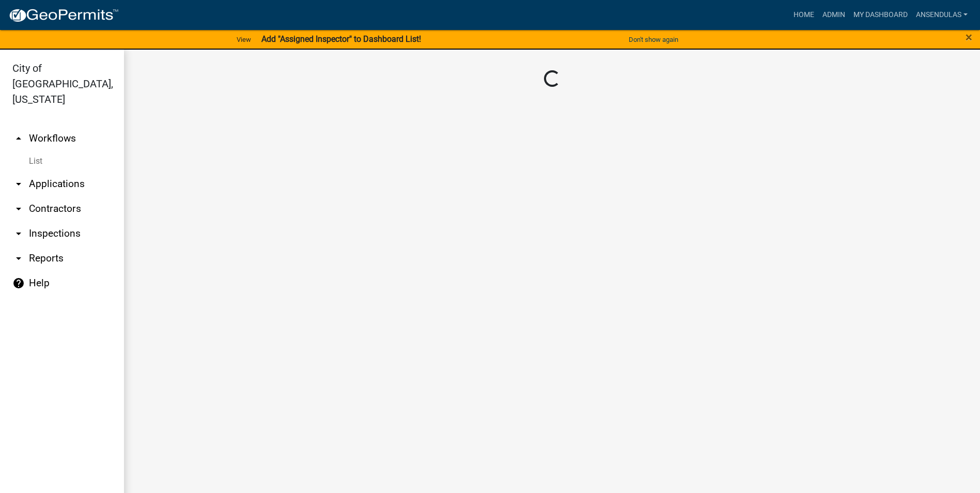 The height and width of the screenshot is (493, 980). Describe the element at coordinates (341, 39) in the screenshot. I see `strong: Add "Assigned Inspector" to Dashboard List!` at that location.